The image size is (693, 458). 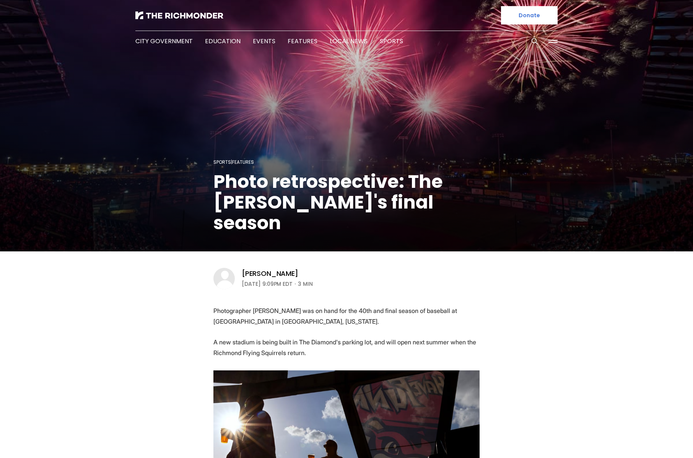 What do you see at coordinates (264, 41) in the screenshot?
I see `a: Events` at bounding box center [264, 41].